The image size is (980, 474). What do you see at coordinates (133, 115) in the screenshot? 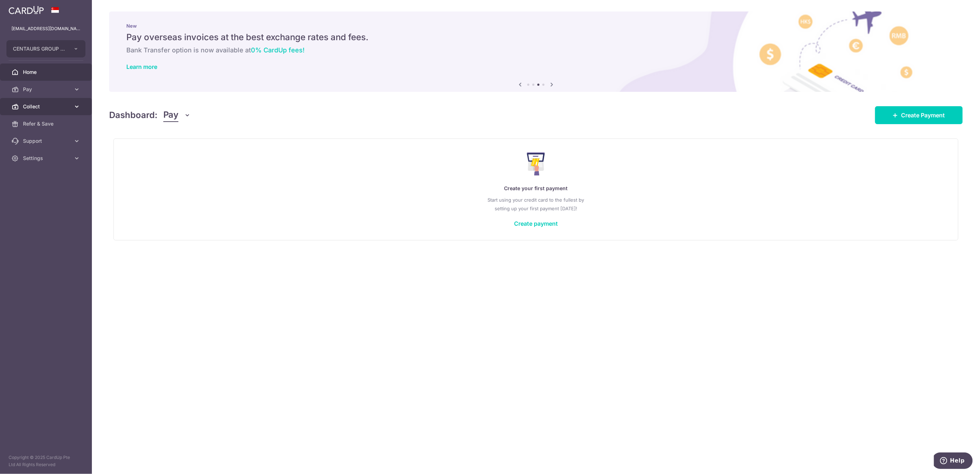
I see `h4: Dashboard:` at bounding box center [133, 115].